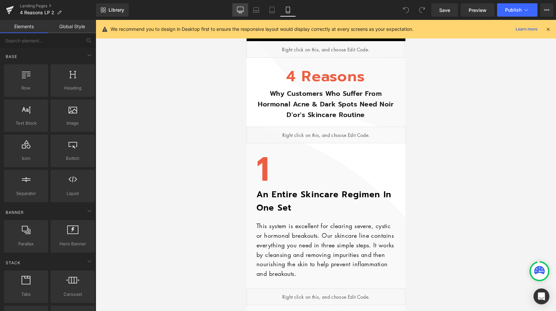 The width and height of the screenshot is (556, 311). Describe the element at coordinates (514, 10) in the screenshot. I see `span: Publish` at that location.